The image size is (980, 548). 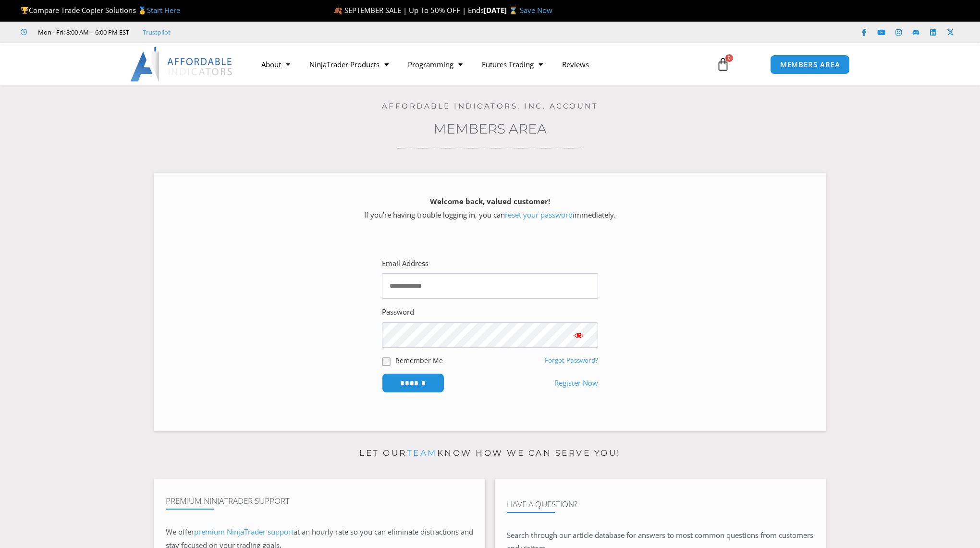 I want to click on h4: Have A Question?, so click(x=661, y=505).